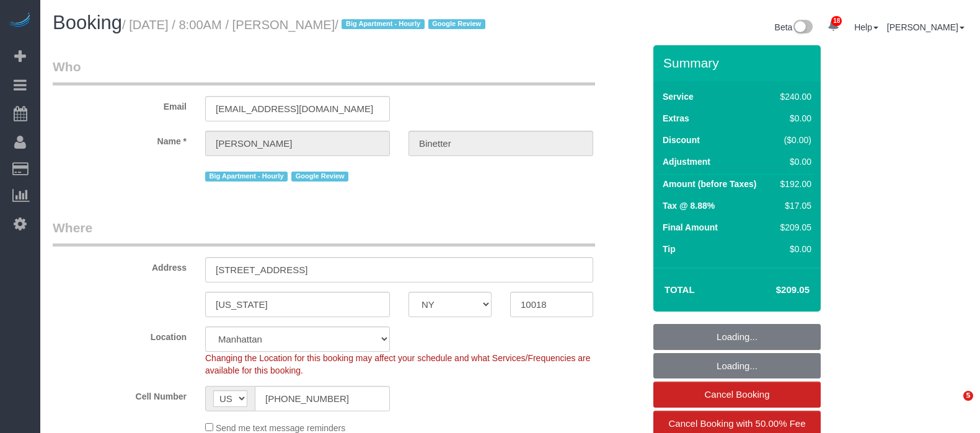 The width and height of the screenshot is (980, 433). Describe the element at coordinates (866, 27) in the screenshot. I see `a: Help` at that location.